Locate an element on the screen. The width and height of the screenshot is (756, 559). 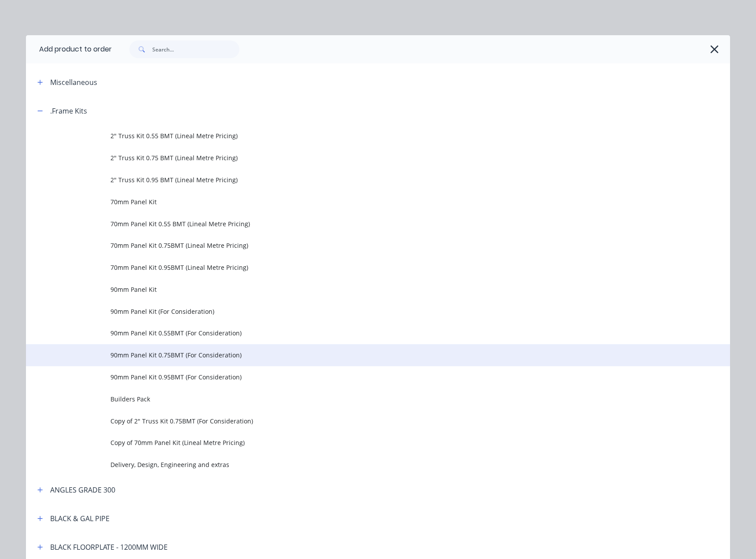
span: 2" Truss Kit 0.95 BMT (Lineal Metre Pricing) is located at coordinates (358, 180).